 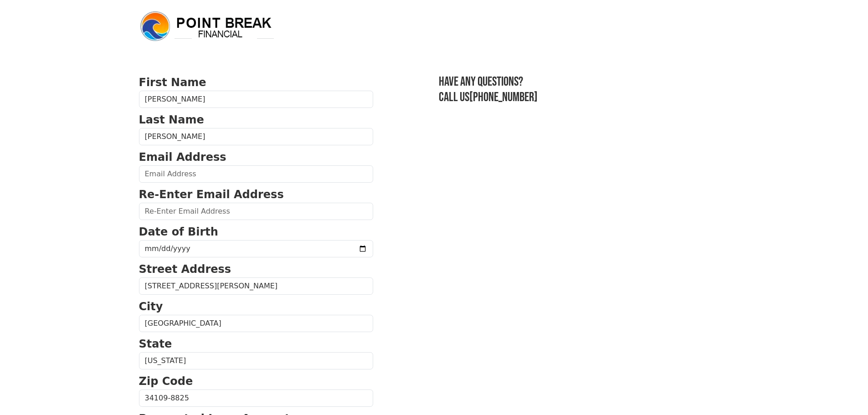 What do you see at coordinates (256, 287) in the screenshot?
I see `input: Street Address` at bounding box center [256, 287].